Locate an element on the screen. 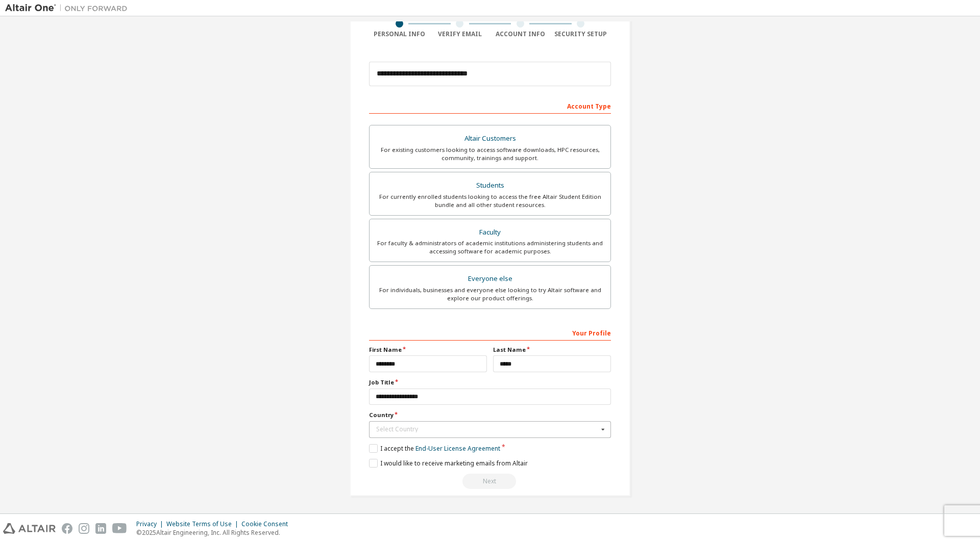  div: For individuals, businesses and everyone else looking to try Altair software and explore our prod... is located at coordinates (490, 294).